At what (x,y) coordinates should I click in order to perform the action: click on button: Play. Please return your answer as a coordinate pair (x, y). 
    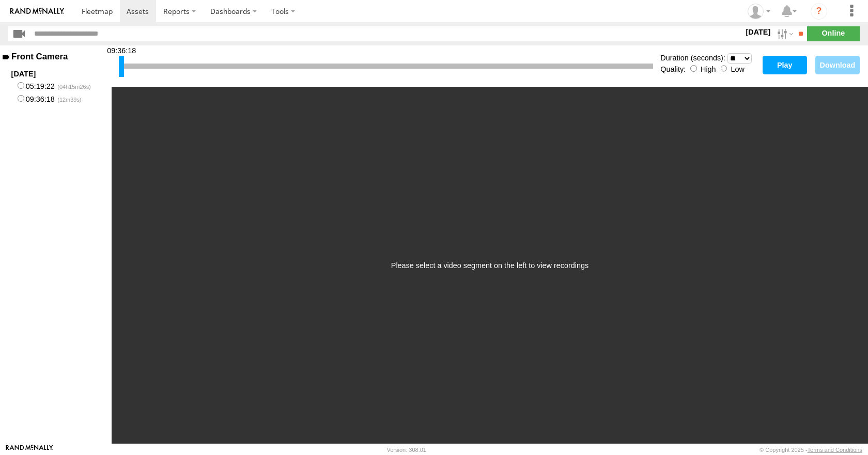
    Looking at the image, I should click on (784, 65).